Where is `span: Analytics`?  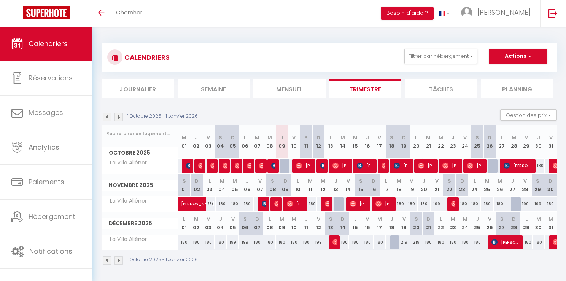 span: Analytics is located at coordinates (44, 147).